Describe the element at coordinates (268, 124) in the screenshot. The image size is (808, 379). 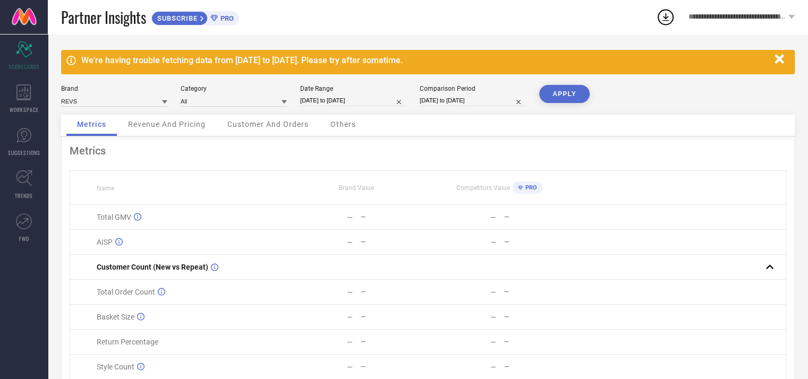
I see `span: Customer And Orders` at that location.